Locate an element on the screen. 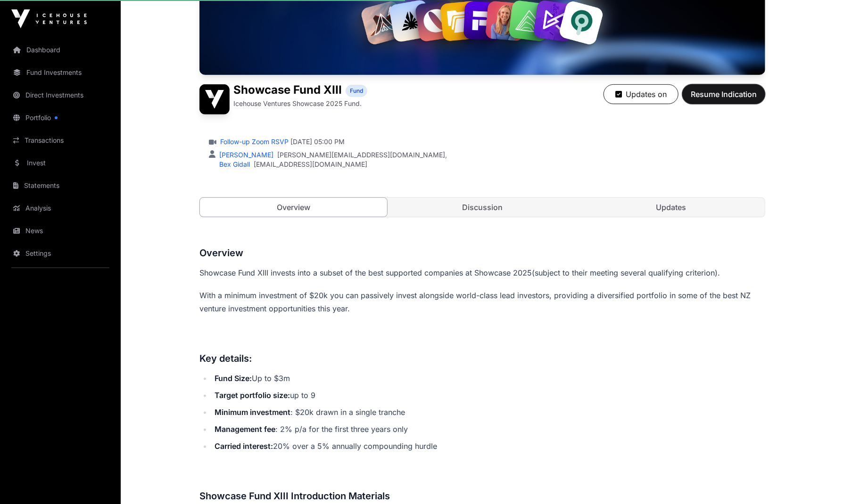 Image resolution: width=844 pixels, height=504 pixels. a: Portfolio is located at coordinates (60, 118).